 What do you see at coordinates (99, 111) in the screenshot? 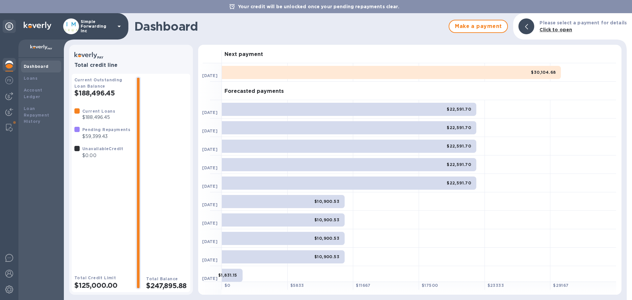
I see `b: Current Loans` at bounding box center [99, 111].